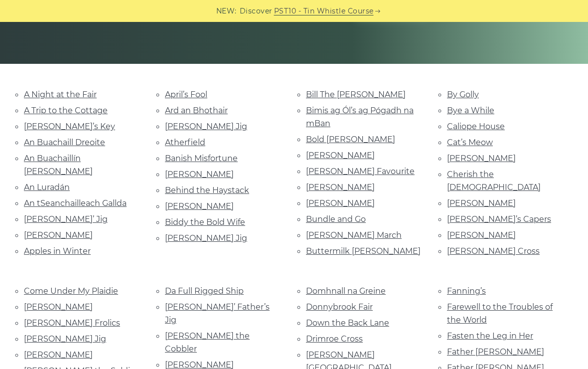 This screenshot has width=588, height=369. I want to click on a: Da Full Rigged Ship, so click(204, 290).